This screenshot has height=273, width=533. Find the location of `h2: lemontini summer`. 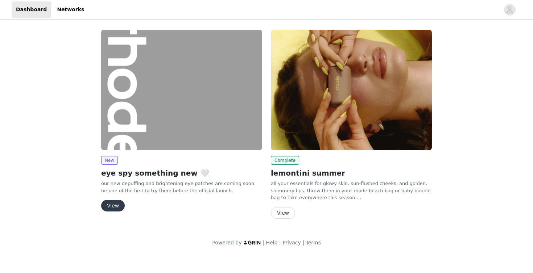

h2: lemontini summer is located at coordinates (351, 173).